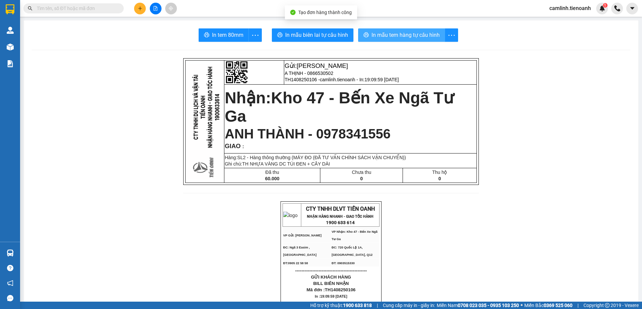 Image resolution: width=642 pixels, height=309 pixels. What do you see at coordinates (440, 172) in the screenshot?
I see `span: Thu hộ` at bounding box center [440, 172].